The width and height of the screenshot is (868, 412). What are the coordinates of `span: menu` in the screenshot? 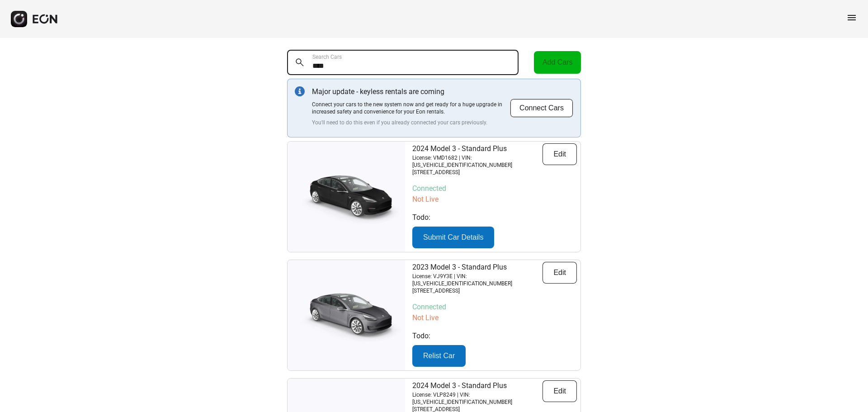 It's located at (852, 18).